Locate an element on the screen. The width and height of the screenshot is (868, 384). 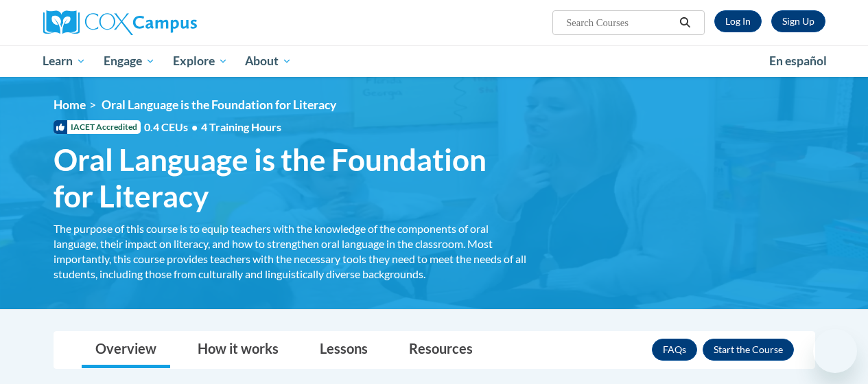
button: Search is located at coordinates (684, 23).